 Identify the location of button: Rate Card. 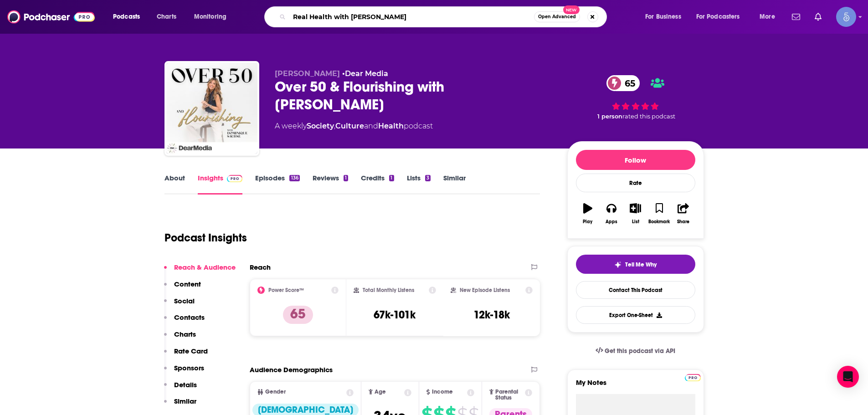
(186, 354).